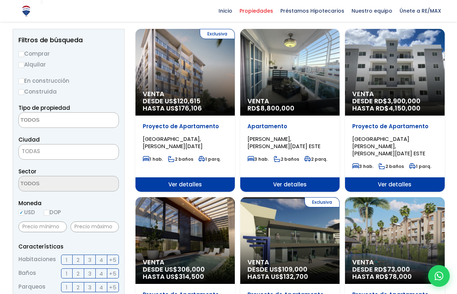  What do you see at coordinates (21, 213) in the screenshot?
I see `input: USD` at bounding box center [21, 213].